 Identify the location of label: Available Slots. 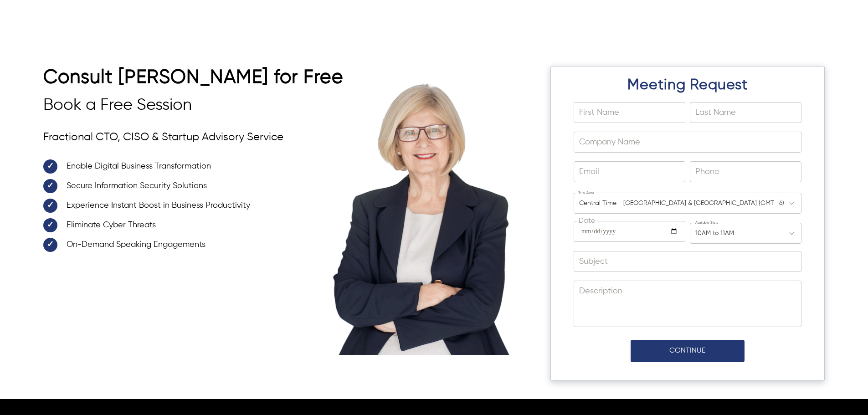
(705, 223).